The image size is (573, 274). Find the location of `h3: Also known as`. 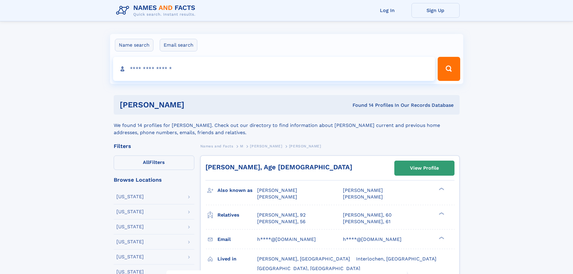

h3: Also known as is located at coordinates (237, 190).